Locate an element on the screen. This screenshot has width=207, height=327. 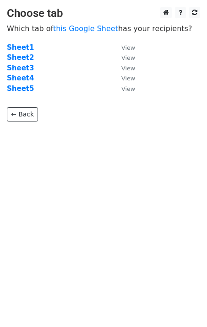
strong: Sheet5 is located at coordinates (20, 89).